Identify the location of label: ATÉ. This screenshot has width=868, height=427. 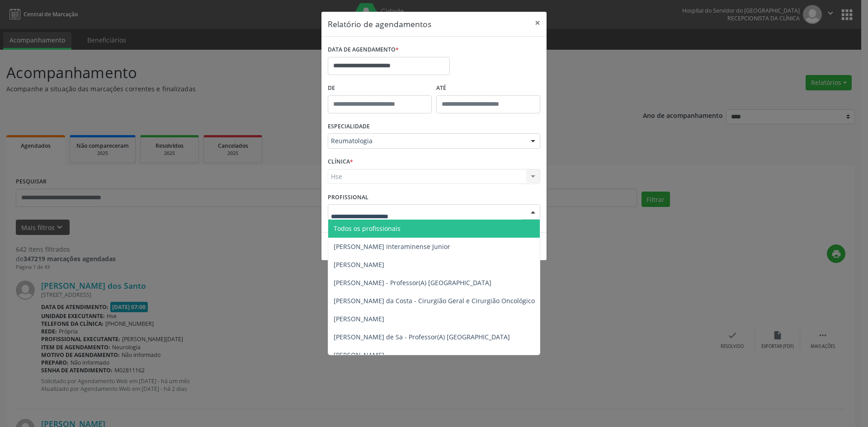
(488, 88).